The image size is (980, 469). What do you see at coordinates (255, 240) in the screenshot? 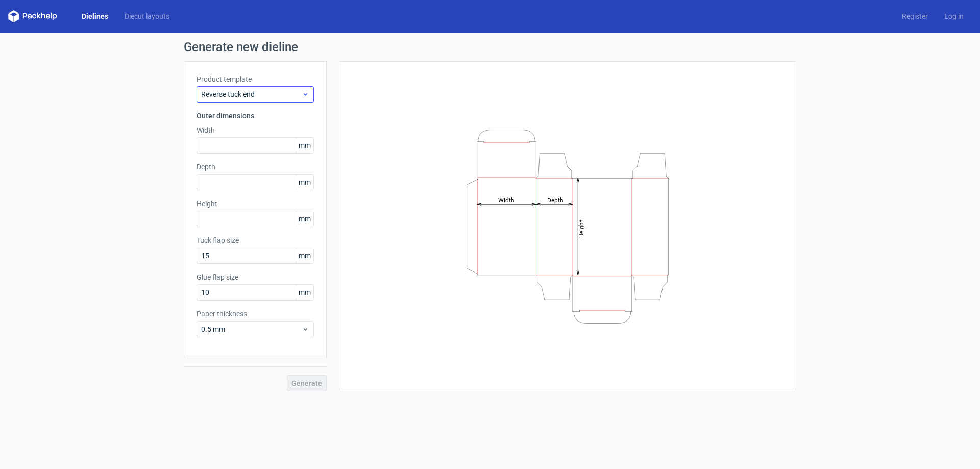
I see `label: Tuck flap size` at bounding box center [255, 240].